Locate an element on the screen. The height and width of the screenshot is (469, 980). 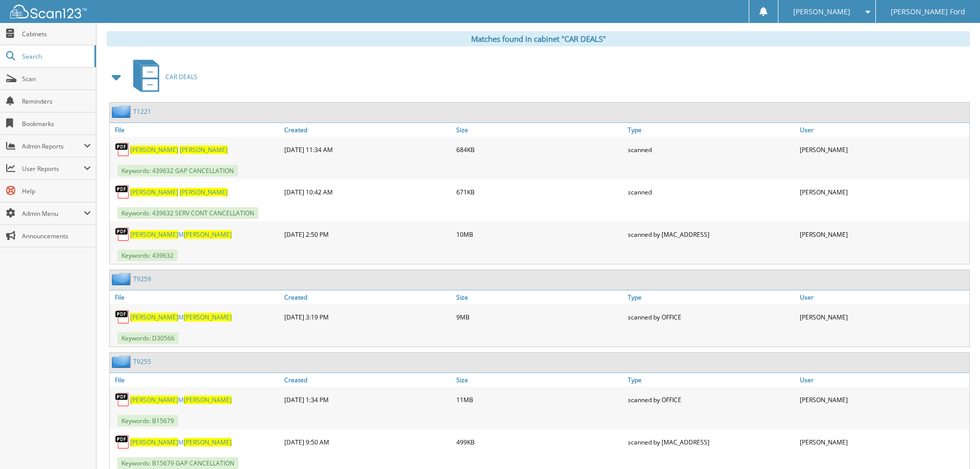
span: CAR DEALS is located at coordinates (181, 76).